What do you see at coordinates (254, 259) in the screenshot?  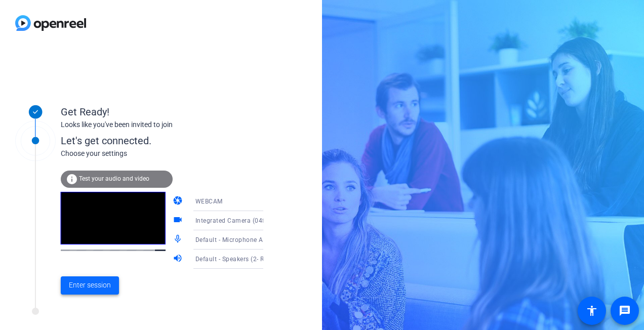 I see `span: Default - Speakers (2- Realtek(R) Audio)` at bounding box center [254, 259].